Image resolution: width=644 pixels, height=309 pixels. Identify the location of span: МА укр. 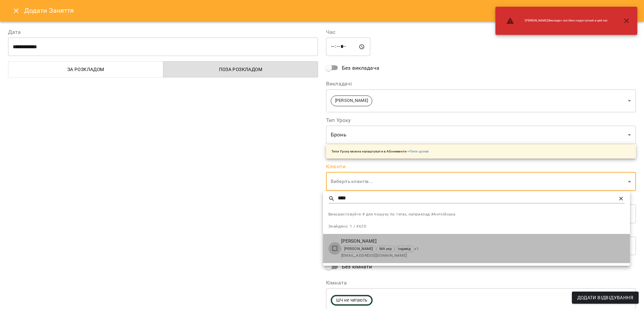
(386, 249).